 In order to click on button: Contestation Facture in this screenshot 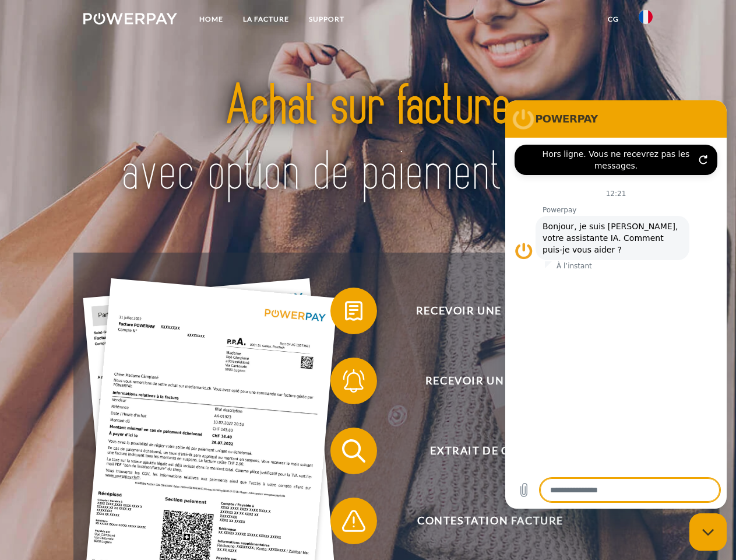, I will do `click(482, 520)`.